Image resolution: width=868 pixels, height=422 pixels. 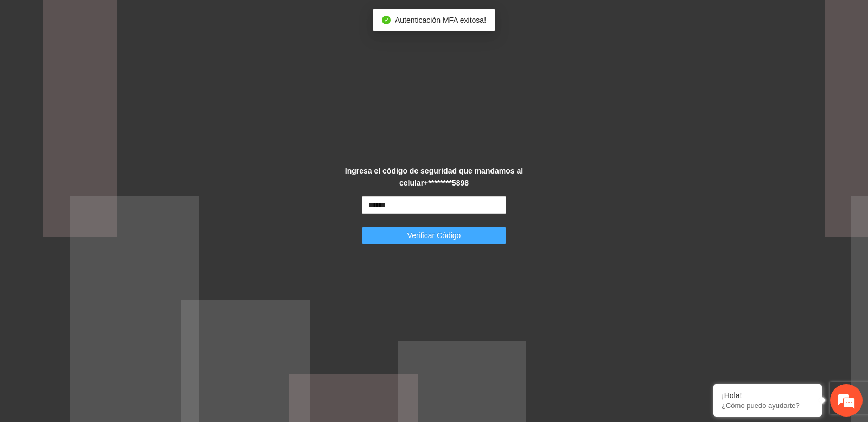 What do you see at coordinates (191, 19) in the screenshot?
I see `div: Minimizar ventana de chat en vivo` at bounding box center [191, 19].